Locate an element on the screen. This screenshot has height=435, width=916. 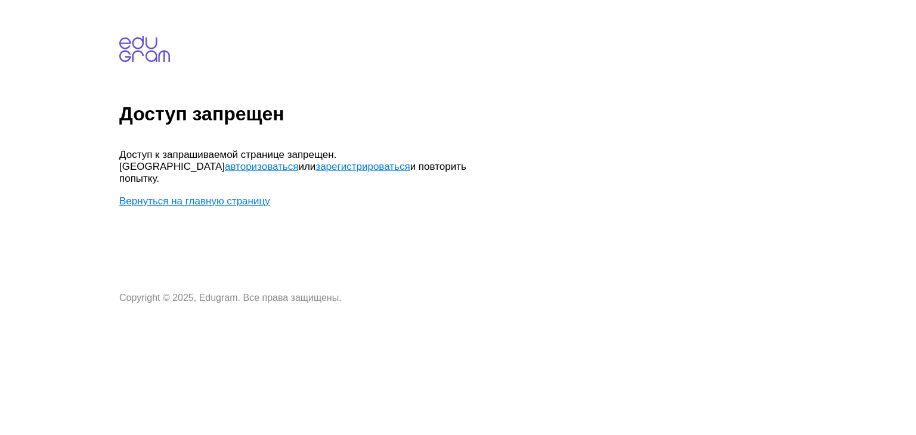
h1: Доступ запрещен is located at coordinates (515, 114).